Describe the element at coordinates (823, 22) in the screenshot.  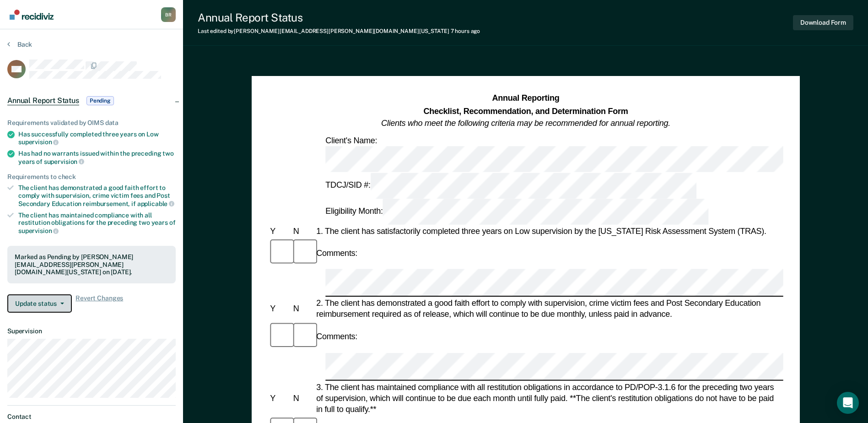
I see `button: Download Form` at that location.